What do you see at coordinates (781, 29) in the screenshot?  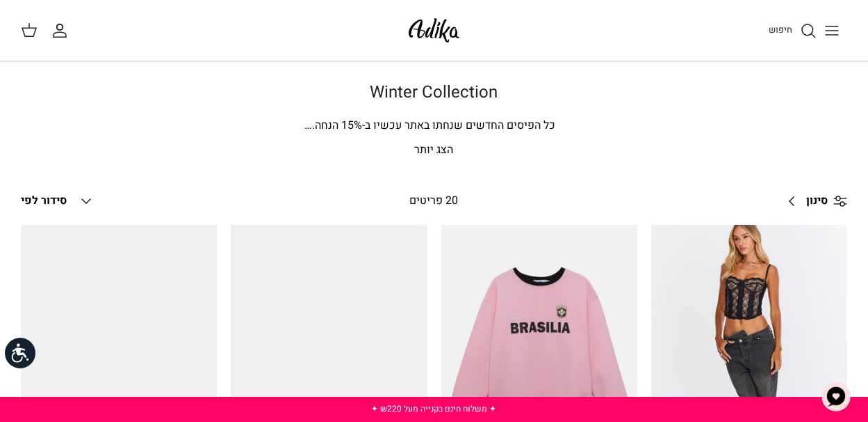 I see `span: חיפוש` at bounding box center [781, 29].